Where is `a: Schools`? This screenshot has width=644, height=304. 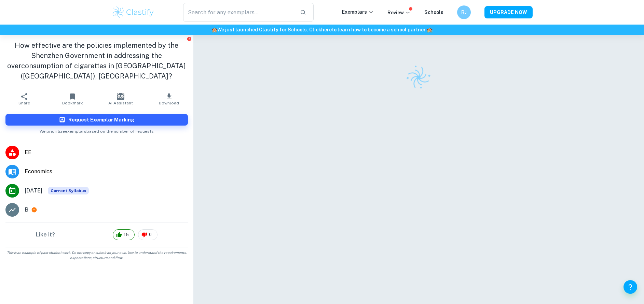
a: Schools is located at coordinates (434, 12).